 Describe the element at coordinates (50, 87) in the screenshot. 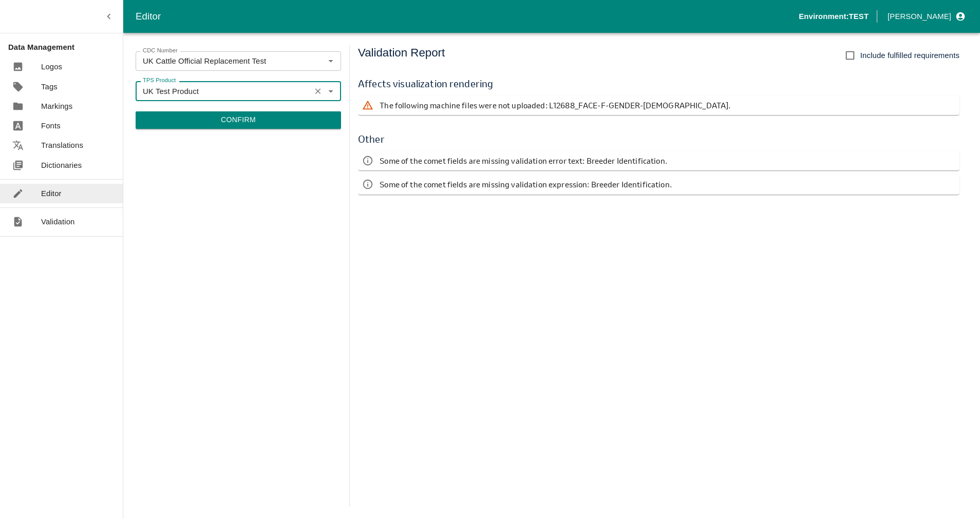

I see `p: Tags` at that location.